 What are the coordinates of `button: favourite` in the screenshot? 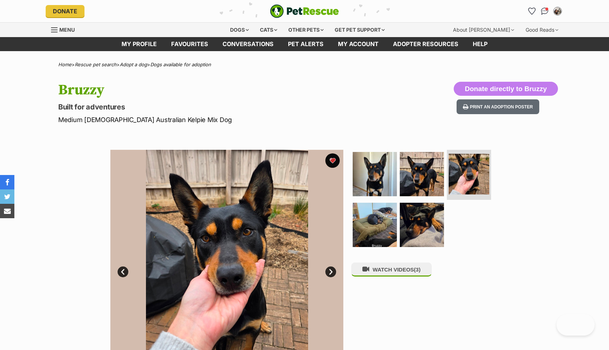 It's located at (333, 160).